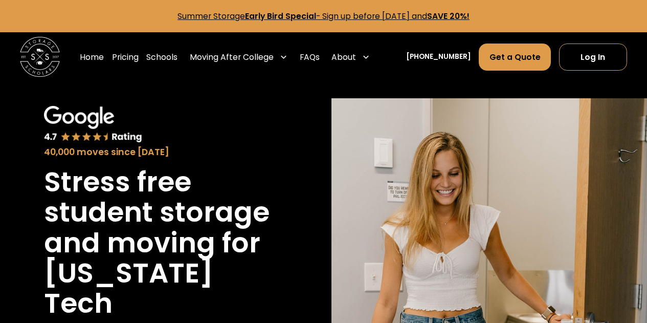 The image size is (647, 323). Describe the element at coordinates (232, 57) in the screenshot. I see `div: Moving After College` at that location.